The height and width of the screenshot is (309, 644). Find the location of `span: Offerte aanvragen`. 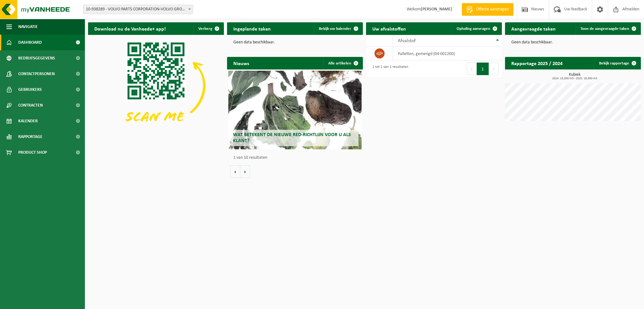

span: Offerte aanvragen is located at coordinates (493, 9).